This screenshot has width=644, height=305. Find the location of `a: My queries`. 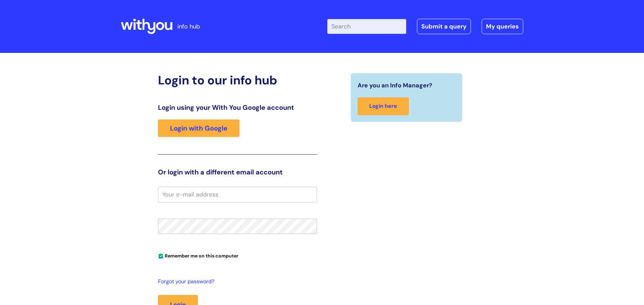

a: My queries is located at coordinates (502, 27).